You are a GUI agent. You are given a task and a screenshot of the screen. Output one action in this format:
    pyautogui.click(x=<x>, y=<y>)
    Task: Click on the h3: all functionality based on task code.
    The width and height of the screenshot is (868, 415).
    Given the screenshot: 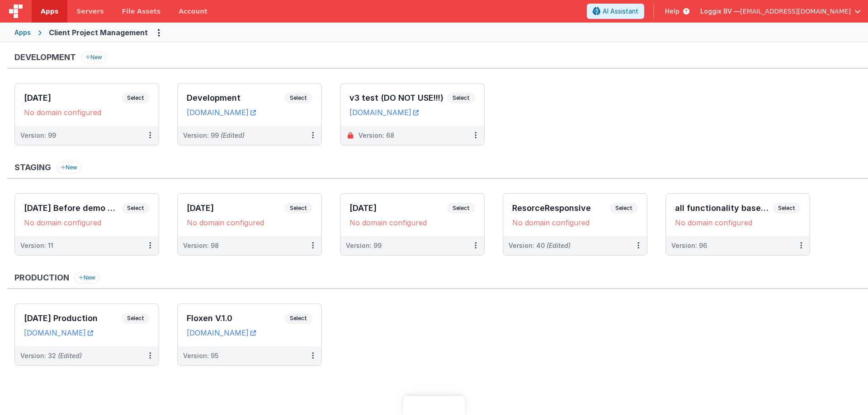 What is the action you would take?
    pyautogui.click(x=724, y=208)
    